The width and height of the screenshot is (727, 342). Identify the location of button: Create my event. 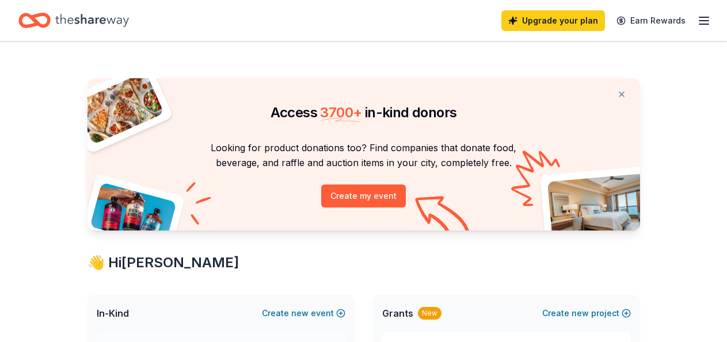
(363, 196).